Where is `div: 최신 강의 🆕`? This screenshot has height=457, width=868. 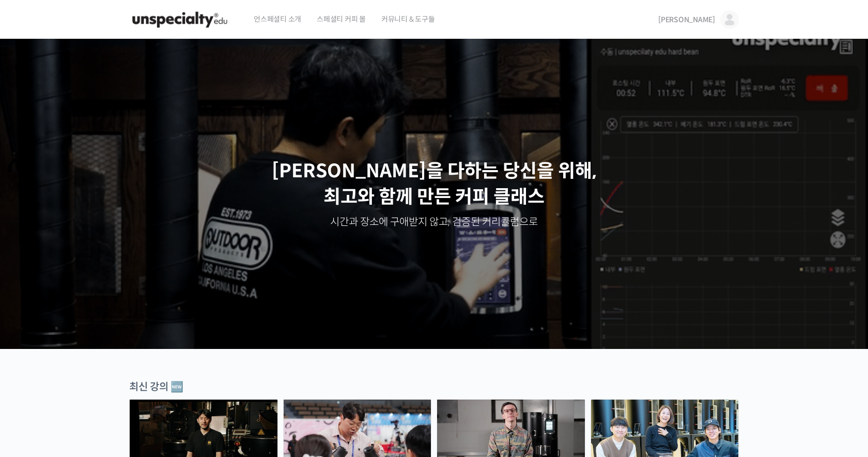
div: 최신 강의 🆕 is located at coordinates (434, 386).